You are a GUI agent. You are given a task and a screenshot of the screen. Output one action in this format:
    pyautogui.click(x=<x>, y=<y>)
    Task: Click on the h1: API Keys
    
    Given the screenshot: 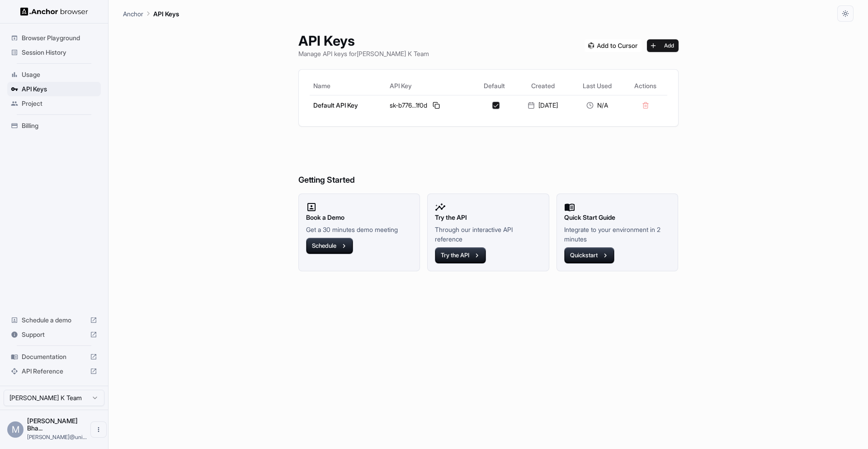 What is the action you would take?
    pyautogui.click(x=363, y=40)
    